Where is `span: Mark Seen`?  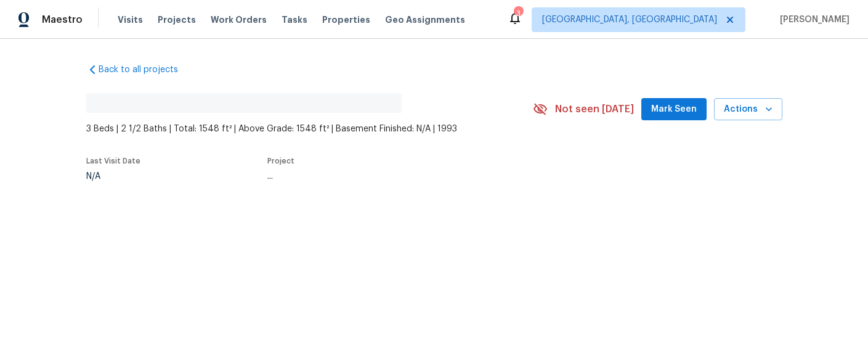 span: Mark Seen is located at coordinates (674, 109).